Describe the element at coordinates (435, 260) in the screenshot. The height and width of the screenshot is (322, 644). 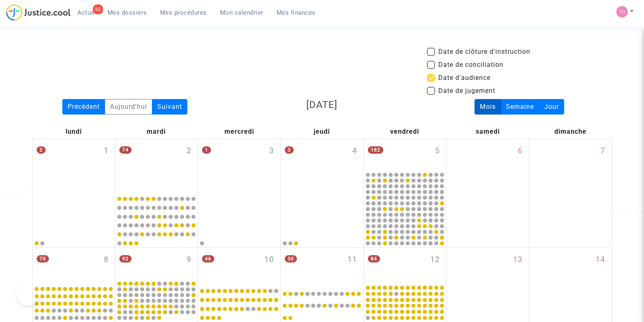
I see `span: 12` at that location.